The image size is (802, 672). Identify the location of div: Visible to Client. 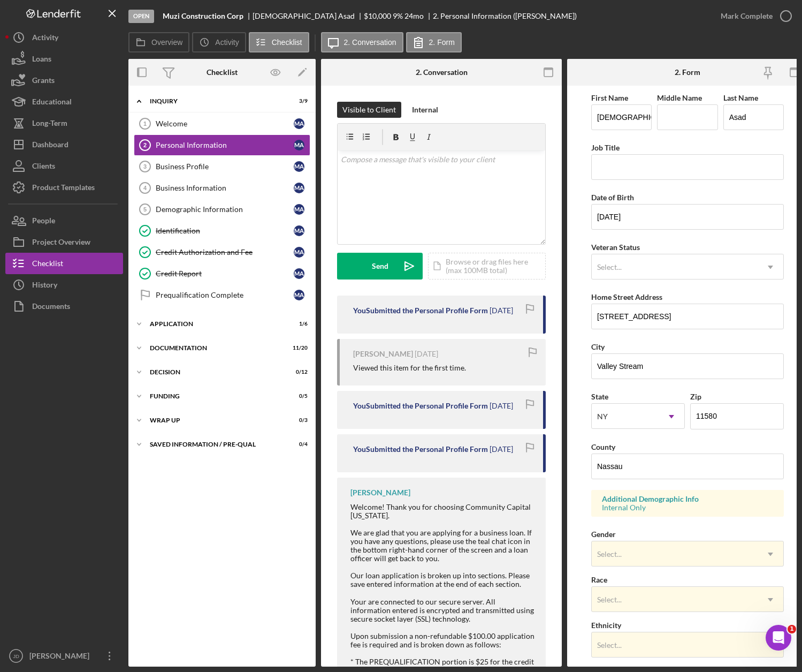
(369, 110).